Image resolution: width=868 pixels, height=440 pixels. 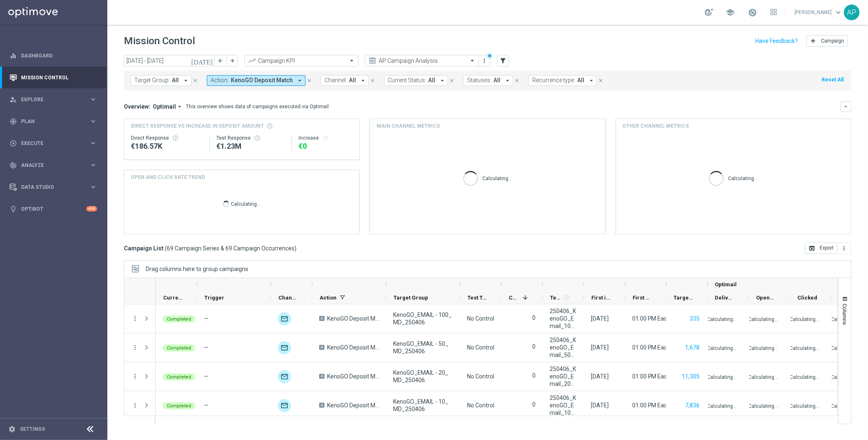 What do you see at coordinates (197, 126) in the screenshot?
I see `span: Direct Response VS Increase In Deposit Amount` at bounding box center [197, 126].